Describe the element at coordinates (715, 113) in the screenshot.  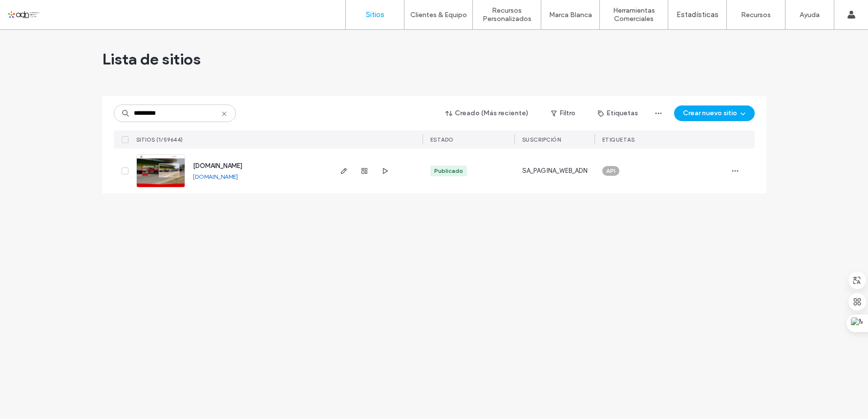
I see `button: Crear nuevo sitio` at that location.